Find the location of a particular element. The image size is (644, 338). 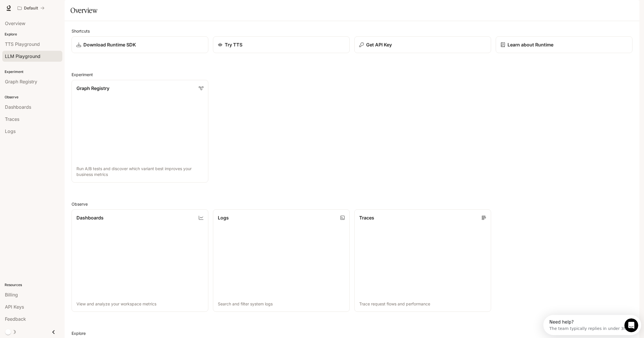

a: LogsSearch and filter system logs is located at coordinates (281, 261).